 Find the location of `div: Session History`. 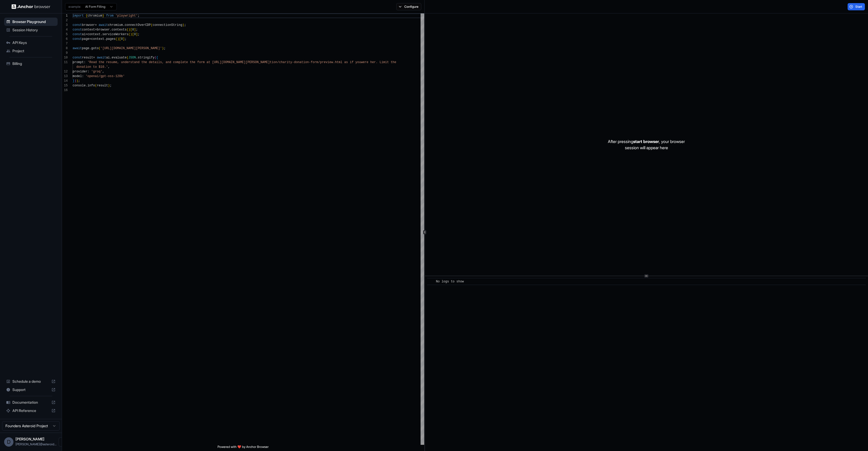

div: Session History is located at coordinates (31, 30).